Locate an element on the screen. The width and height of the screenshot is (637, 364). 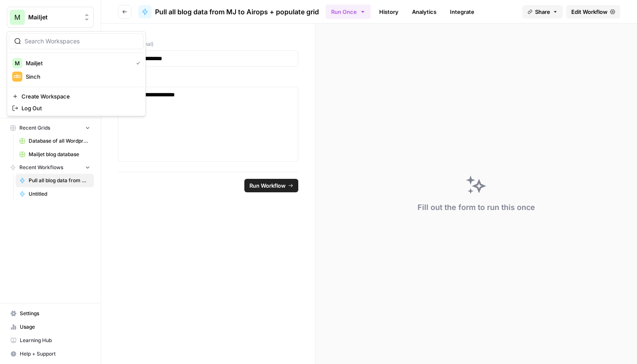
a: Integrate is located at coordinates (462, 12).